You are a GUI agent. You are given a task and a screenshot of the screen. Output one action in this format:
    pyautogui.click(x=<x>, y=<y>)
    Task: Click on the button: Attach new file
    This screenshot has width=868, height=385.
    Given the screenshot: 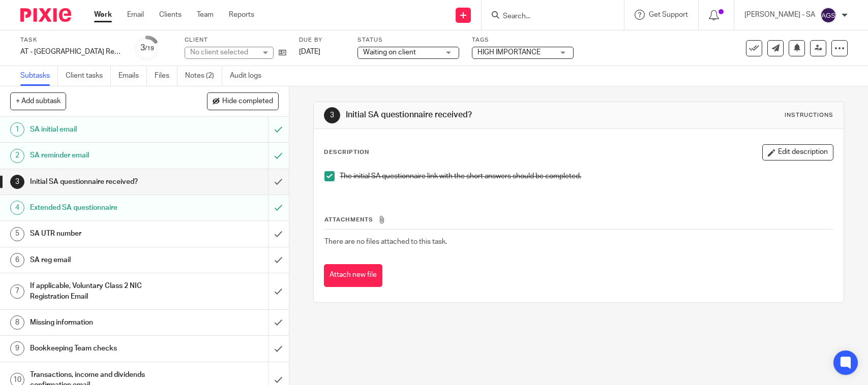 What is the action you would take?
    pyautogui.click(x=353, y=275)
    